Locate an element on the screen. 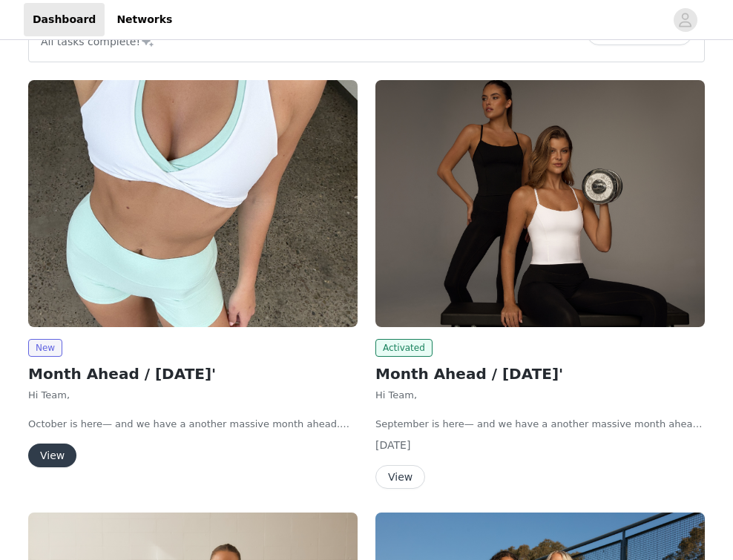 The image size is (733, 560). span: Activated is located at coordinates (403, 348).